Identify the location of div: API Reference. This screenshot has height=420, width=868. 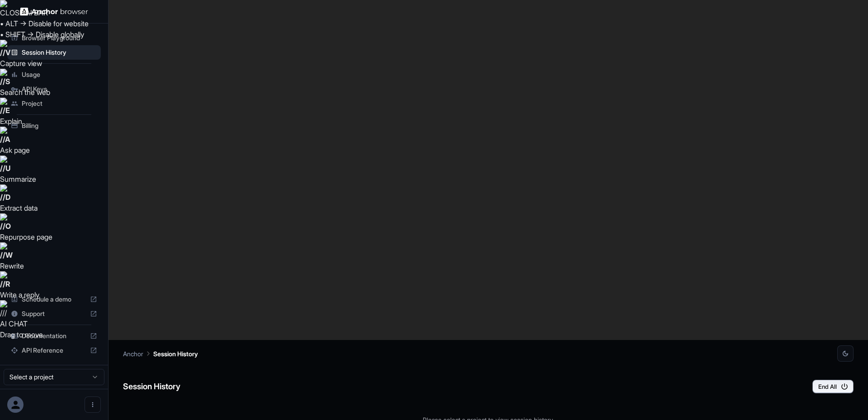
(54, 350).